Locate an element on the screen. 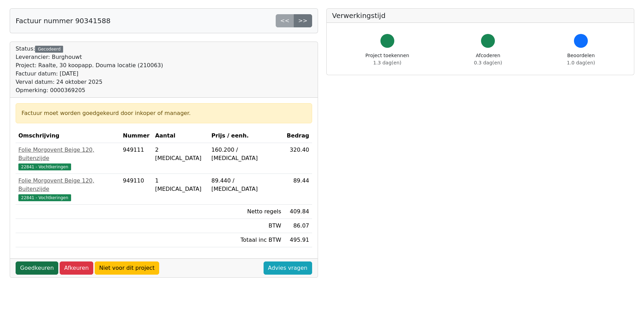 The image size is (644, 320). td: BTW is located at coordinates (246, 226).